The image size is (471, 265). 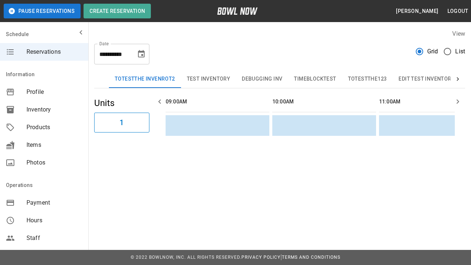 What do you see at coordinates (325, 102) in the screenshot?
I see `th: 10:00AM` at bounding box center [325, 102].